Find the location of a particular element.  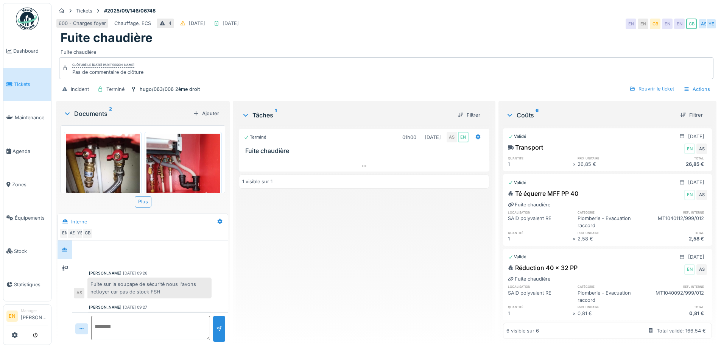

img: 3je88cdnbsggrf2jiz0jgecvpwk9 is located at coordinates (103, 182).